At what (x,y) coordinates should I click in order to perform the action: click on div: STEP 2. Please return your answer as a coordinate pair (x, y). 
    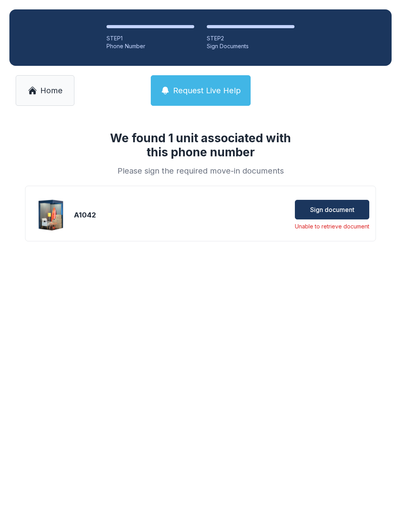
    Looking at the image, I should click on (251, 38).